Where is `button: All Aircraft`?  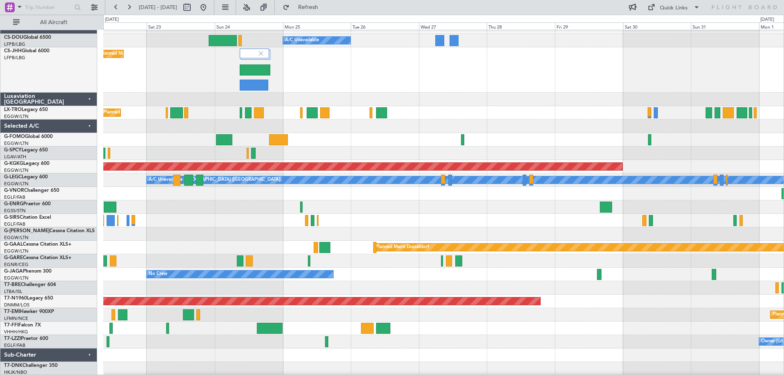
button: All Aircraft is located at coordinates (49, 22).